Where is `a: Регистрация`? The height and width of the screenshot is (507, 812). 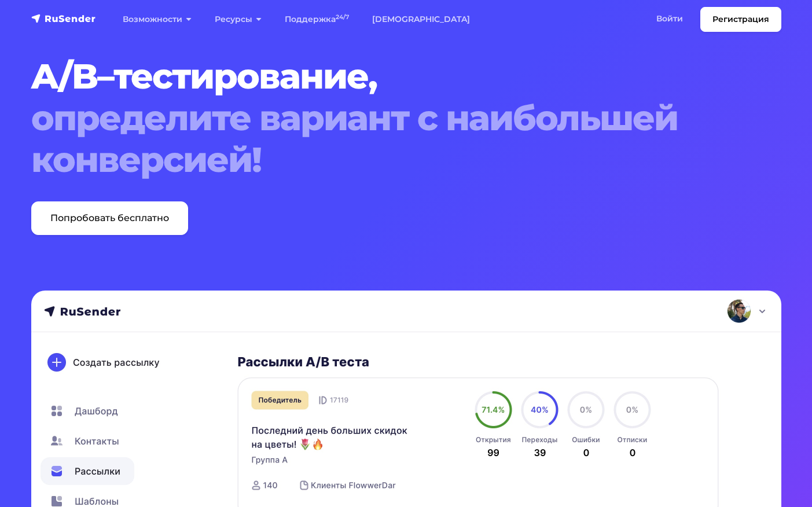
a: Регистрация is located at coordinates (741, 19).